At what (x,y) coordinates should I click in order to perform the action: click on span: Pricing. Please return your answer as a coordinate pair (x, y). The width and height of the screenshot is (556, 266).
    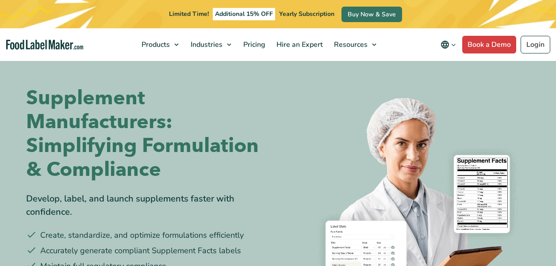
    Looking at the image, I should click on (253, 45).